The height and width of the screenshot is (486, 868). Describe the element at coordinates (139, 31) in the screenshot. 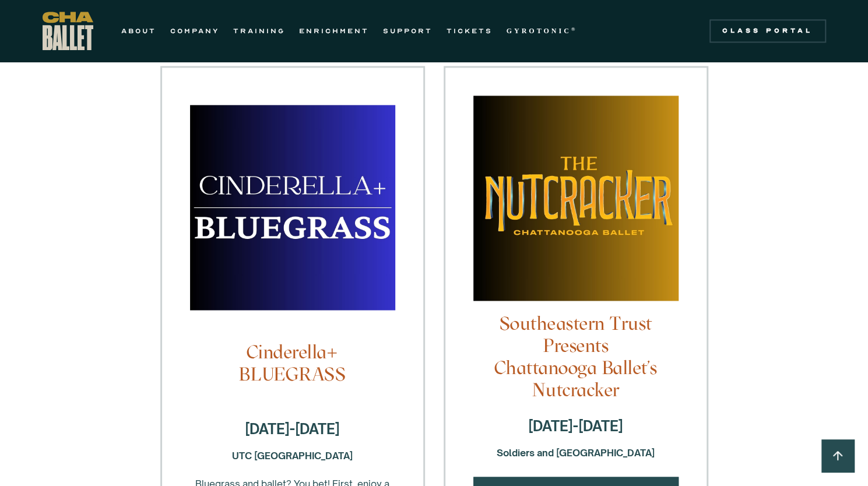

I see `a: ABOUT` at that location.